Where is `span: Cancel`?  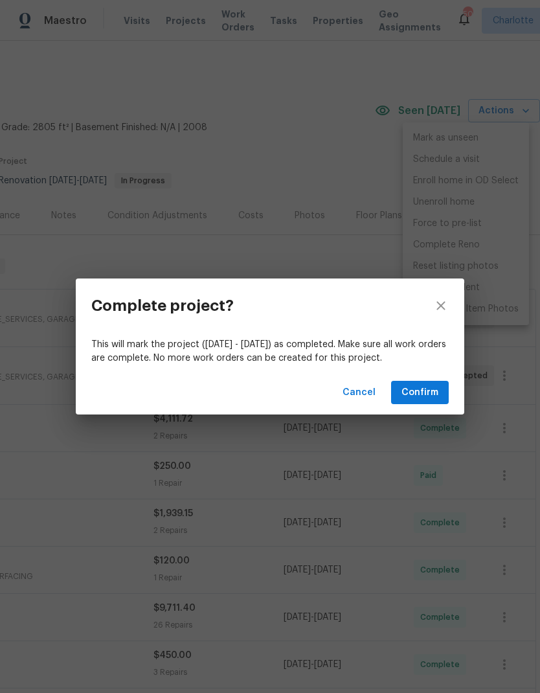
span: Cancel is located at coordinates (359, 392).